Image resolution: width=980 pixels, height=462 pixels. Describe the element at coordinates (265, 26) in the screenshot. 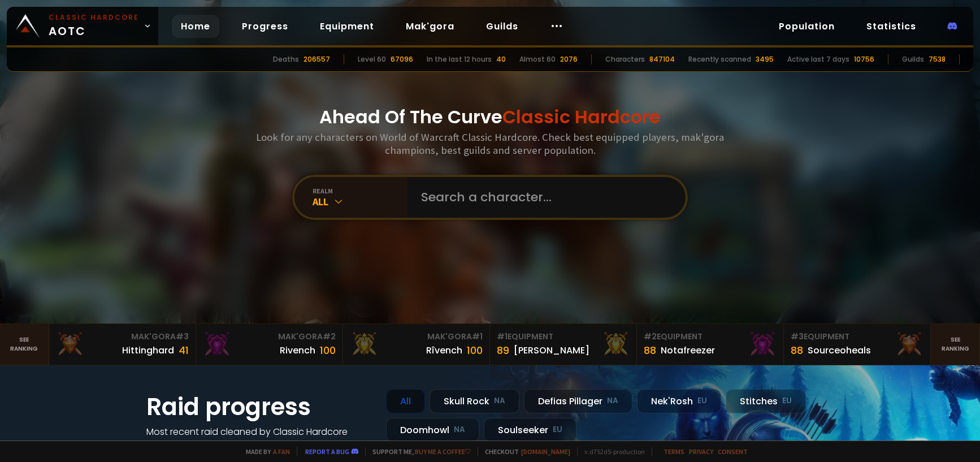

I see `a: Progress` at that location.